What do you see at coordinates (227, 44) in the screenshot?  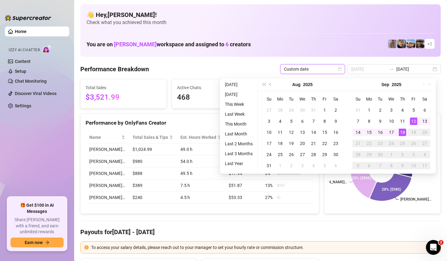 I see `span: 6` at bounding box center [227, 44].